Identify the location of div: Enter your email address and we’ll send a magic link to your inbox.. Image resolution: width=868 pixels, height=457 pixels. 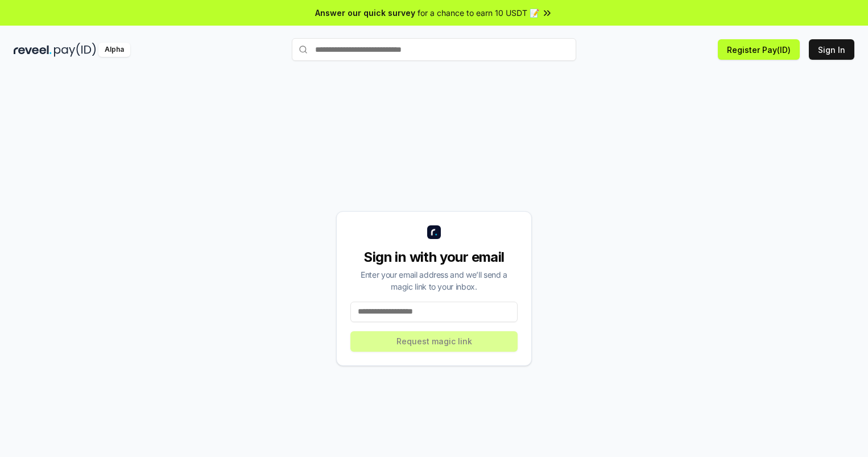
(434, 280).